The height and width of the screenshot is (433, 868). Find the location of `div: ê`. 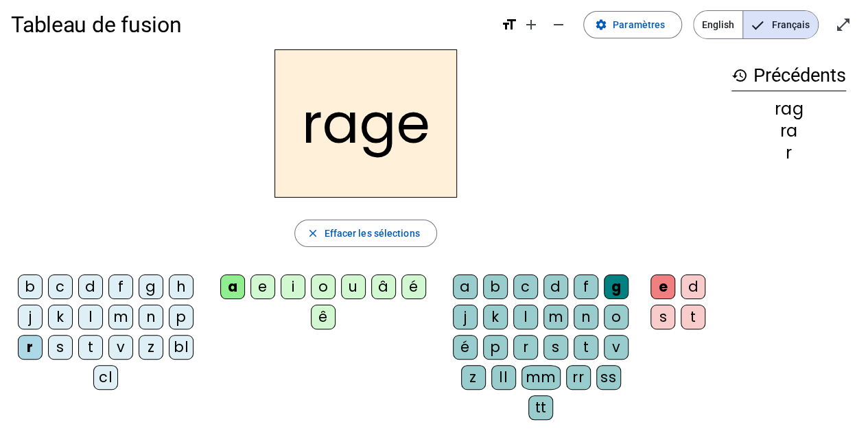

div: ê is located at coordinates (323, 317).